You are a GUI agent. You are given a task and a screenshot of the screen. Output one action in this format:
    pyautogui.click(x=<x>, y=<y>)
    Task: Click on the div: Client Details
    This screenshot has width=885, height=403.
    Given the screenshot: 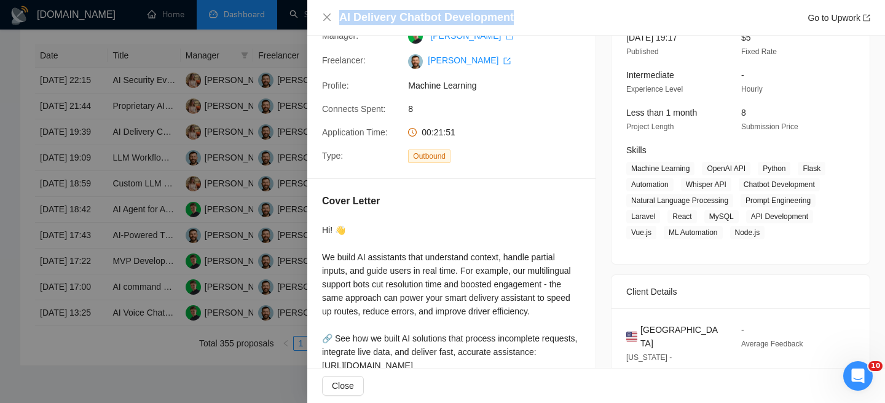 What is the action you would take?
    pyautogui.click(x=741, y=291)
    